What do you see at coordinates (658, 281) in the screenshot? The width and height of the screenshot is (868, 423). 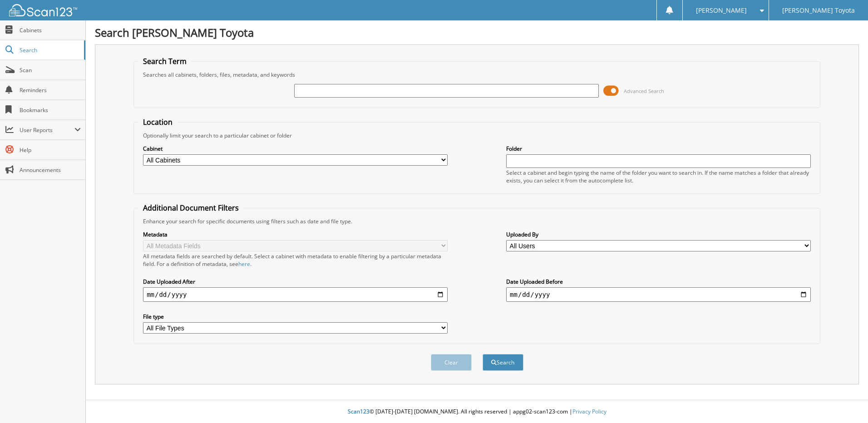 I see `label: Date Uploaded Before` at bounding box center [658, 281].